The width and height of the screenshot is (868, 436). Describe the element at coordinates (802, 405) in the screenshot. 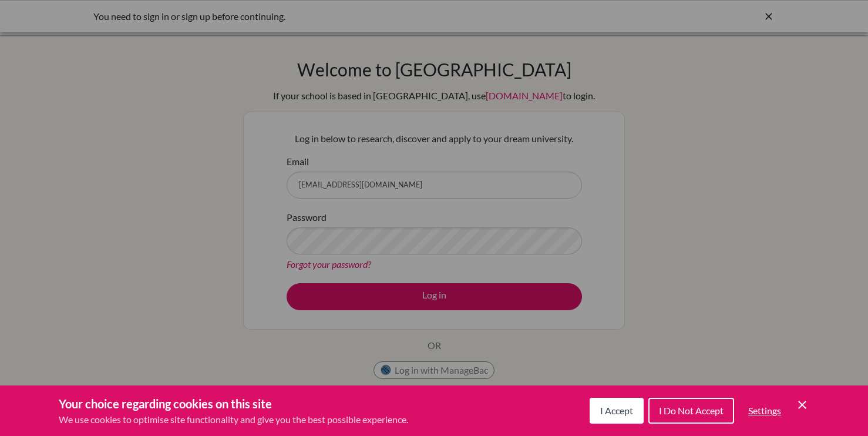

I see `button: Save and close` at that location.